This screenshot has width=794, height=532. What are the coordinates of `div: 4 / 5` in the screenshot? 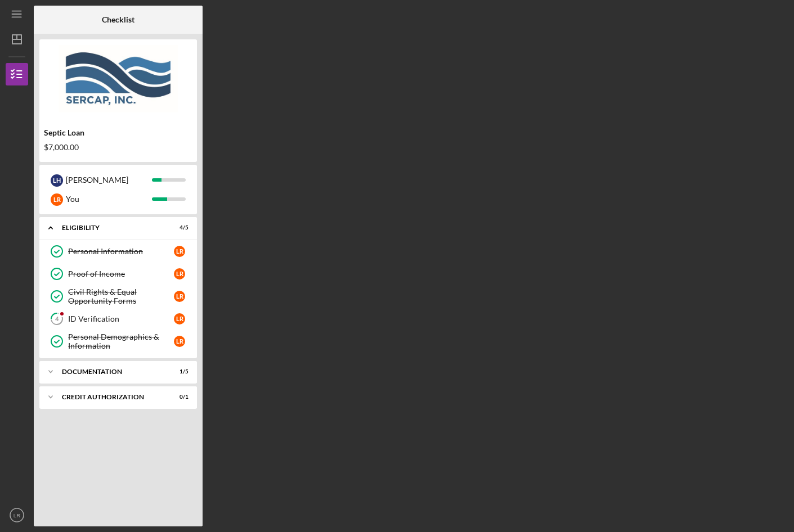 It's located at (179, 228).